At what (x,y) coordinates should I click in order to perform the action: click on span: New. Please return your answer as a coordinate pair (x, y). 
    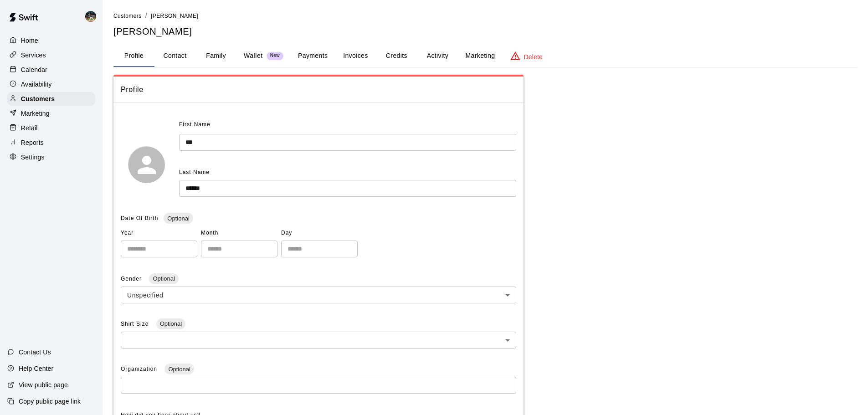
    Looking at the image, I should click on (275, 56).